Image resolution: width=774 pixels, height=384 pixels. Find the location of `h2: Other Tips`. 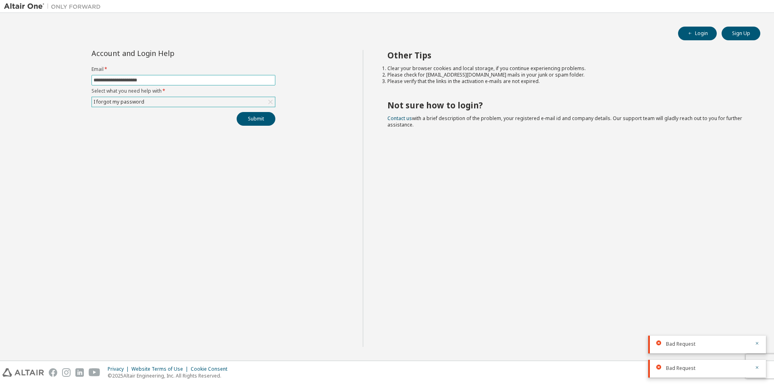

h2: Other Tips is located at coordinates (567, 55).